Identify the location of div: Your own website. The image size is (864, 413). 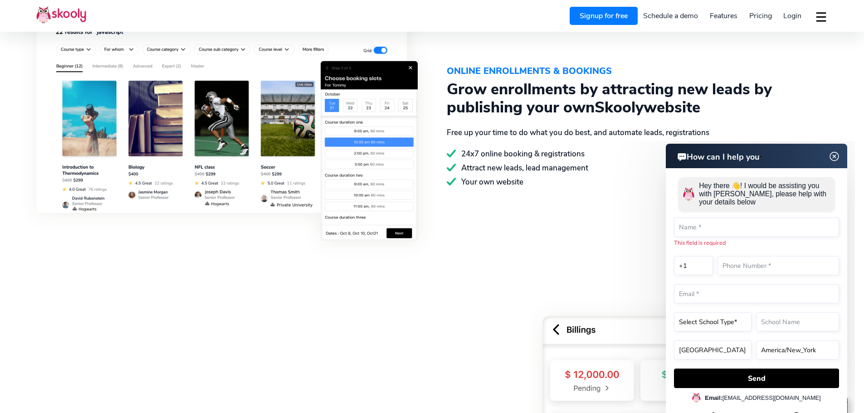
(637, 182).